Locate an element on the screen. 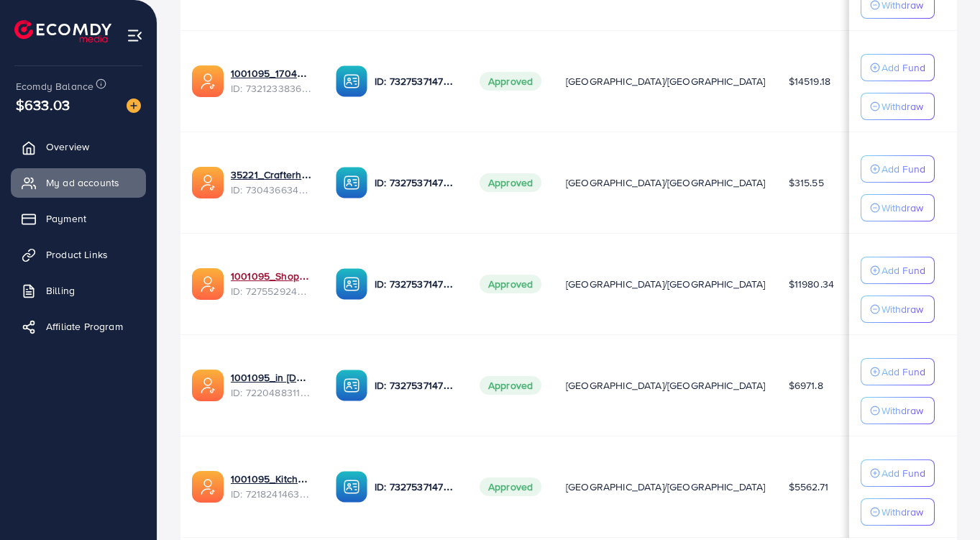 This screenshot has width=980, height=540. span: My ad accounts is located at coordinates (83, 183).